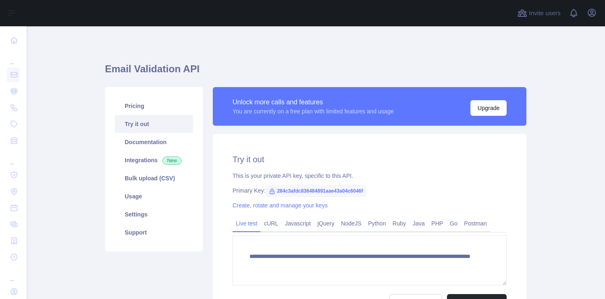  I want to click on a: cURL, so click(271, 224).